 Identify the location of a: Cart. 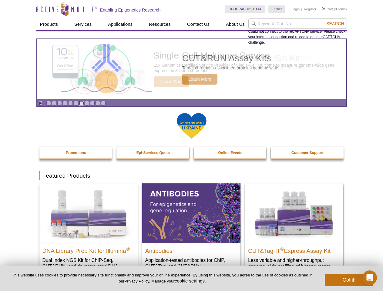
(327, 9).